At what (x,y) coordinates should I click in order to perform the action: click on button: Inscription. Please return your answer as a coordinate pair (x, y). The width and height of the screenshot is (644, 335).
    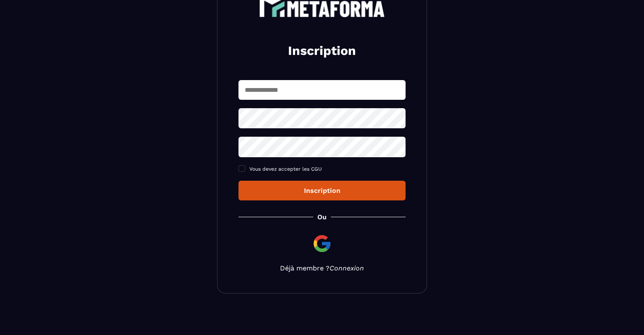
    Looking at the image, I should click on (322, 190).